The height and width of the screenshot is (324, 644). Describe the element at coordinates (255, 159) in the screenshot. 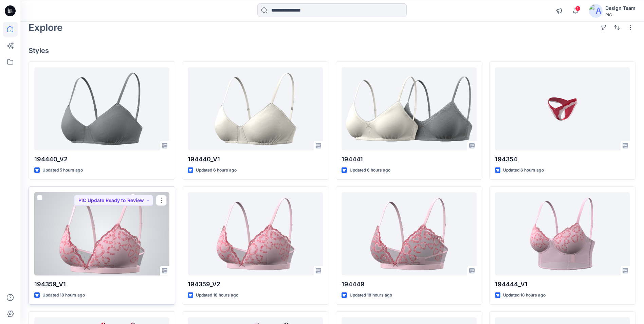

I see `p: 194440_V1` at that location.